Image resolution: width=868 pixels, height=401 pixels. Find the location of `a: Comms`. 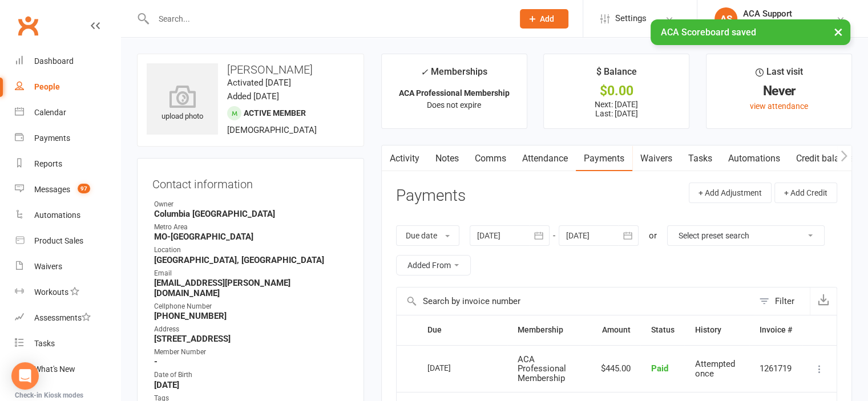

a: Comms is located at coordinates (490, 158).